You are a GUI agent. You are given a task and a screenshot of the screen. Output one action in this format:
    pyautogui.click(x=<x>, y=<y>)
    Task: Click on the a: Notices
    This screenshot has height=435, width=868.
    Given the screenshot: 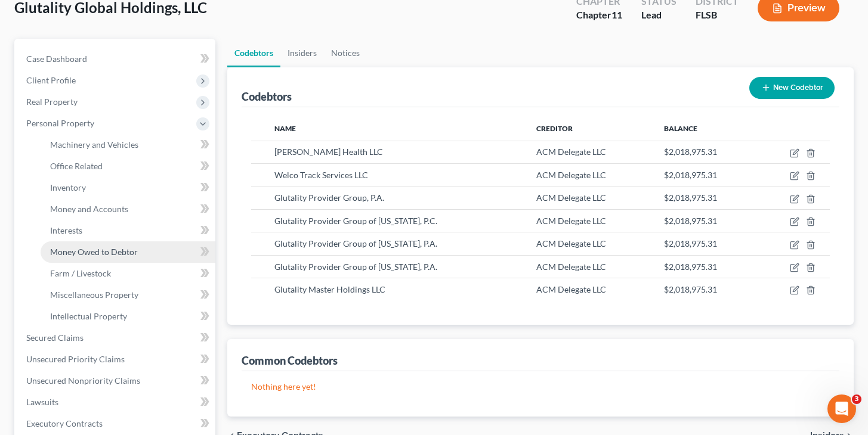 What is the action you would take?
    pyautogui.click(x=345, y=53)
    